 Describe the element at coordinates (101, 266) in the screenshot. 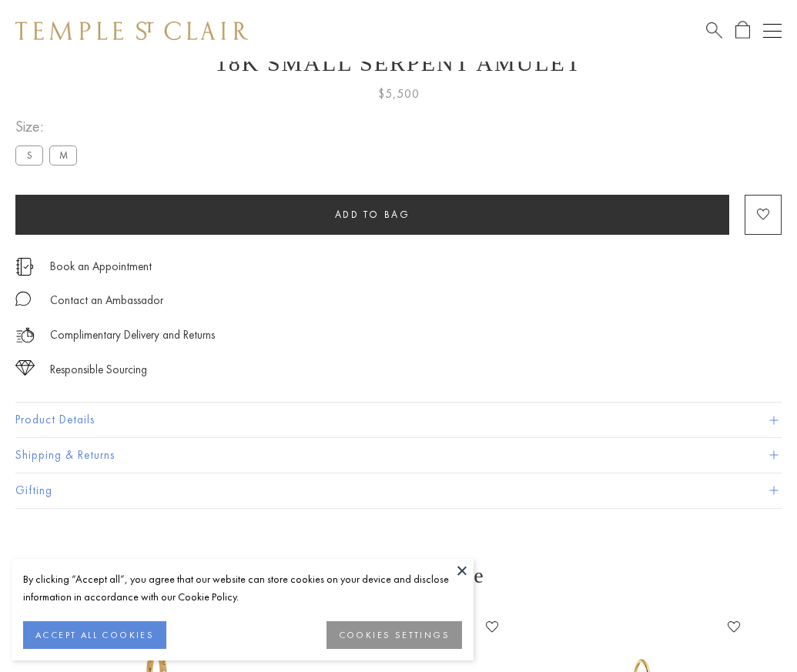

I see `a: Book an Appointment` at that location.